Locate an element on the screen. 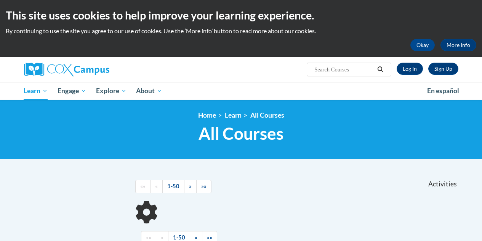  h2: This site uses cookies to help improve your learning experience. is located at coordinates (241, 15).